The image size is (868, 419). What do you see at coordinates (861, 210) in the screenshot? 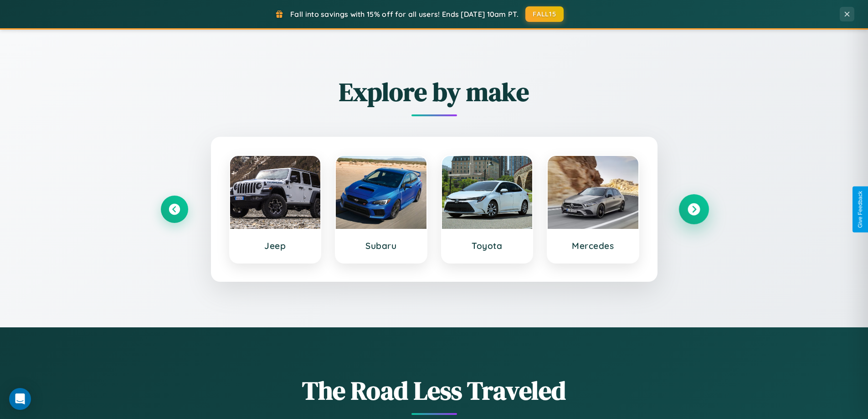
I see `div: Give Feedback` at bounding box center [861, 210].